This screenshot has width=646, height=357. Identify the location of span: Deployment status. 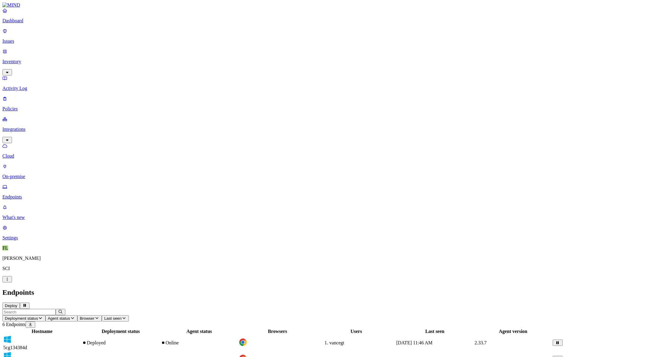
(21, 318).